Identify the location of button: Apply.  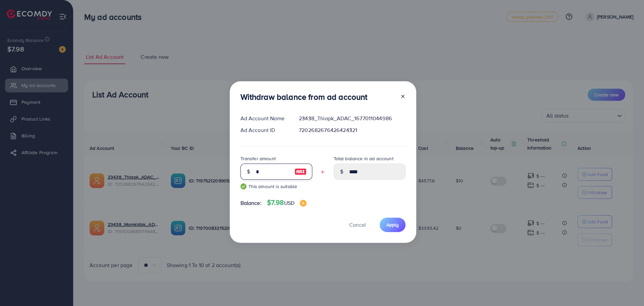
(392, 225).